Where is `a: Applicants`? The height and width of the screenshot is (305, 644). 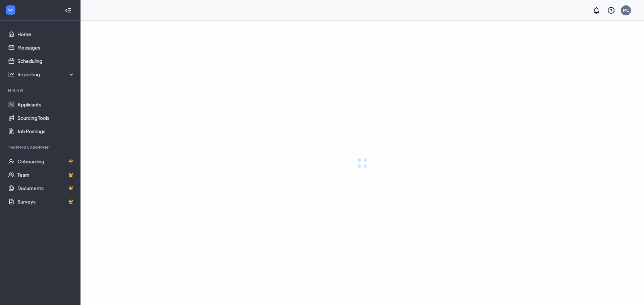 a: Applicants is located at coordinates (46, 104).